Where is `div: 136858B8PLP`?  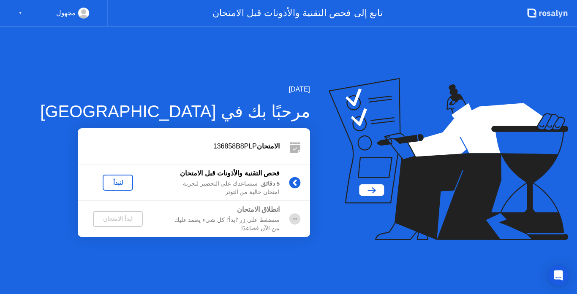 div: 136858B8PLP is located at coordinates (179, 147).